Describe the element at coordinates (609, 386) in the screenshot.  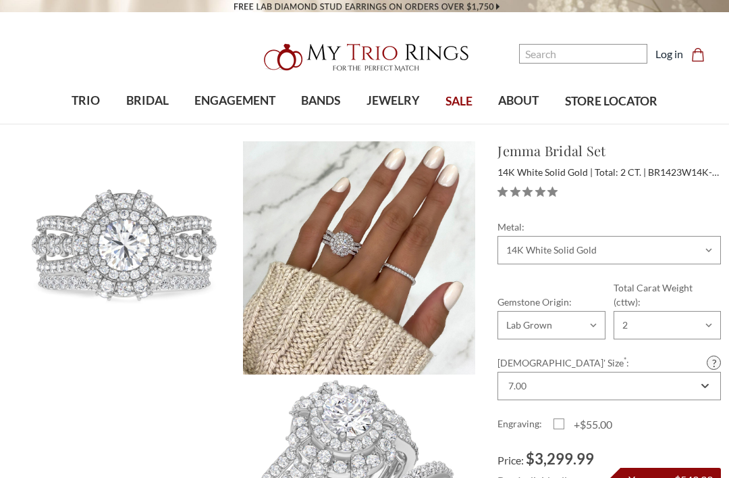
I see `div: Combobox` at that location.